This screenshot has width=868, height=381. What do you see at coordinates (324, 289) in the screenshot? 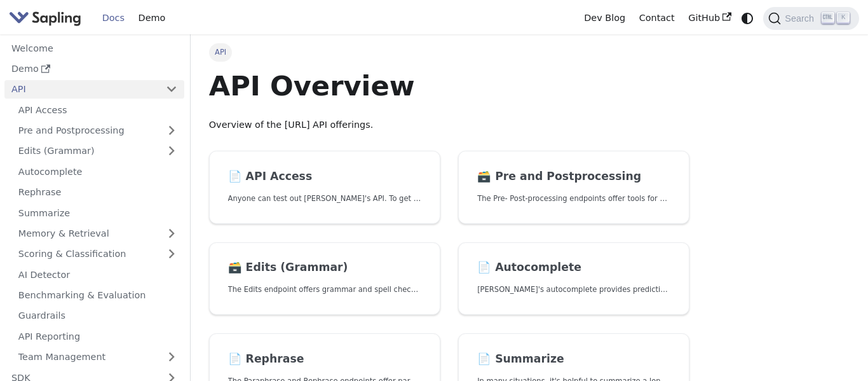
I see `p: The Edits endpoint offers grammar and spell checking.` at bounding box center [324, 289].